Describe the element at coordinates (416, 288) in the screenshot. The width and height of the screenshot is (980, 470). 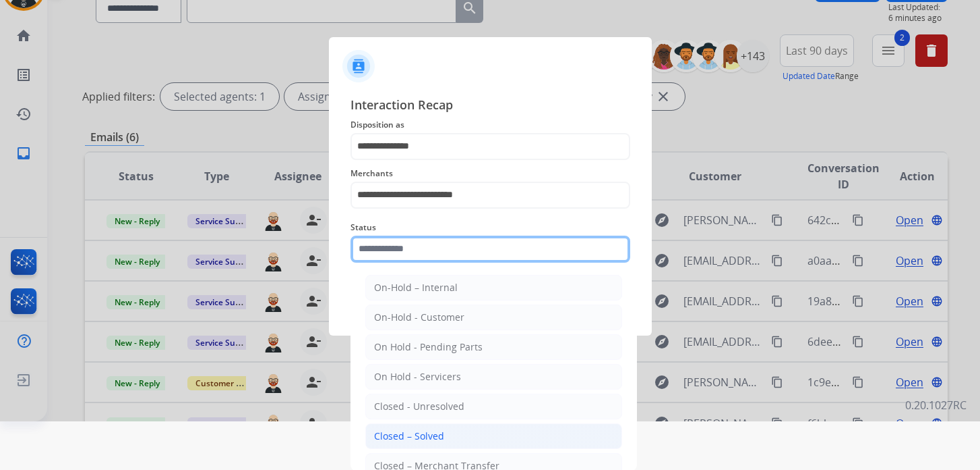
I see `div: On-Hold – Internal` at that location.